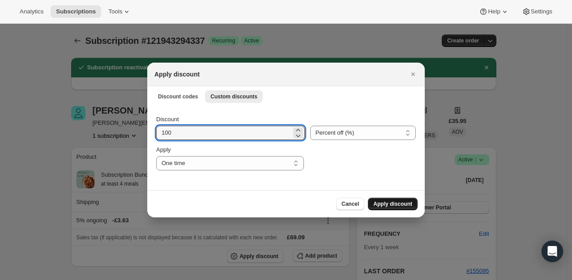 The image size is (572, 280). Describe the element at coordinates (120, 12) in the screenshot. I see `button: Tools` at that location.